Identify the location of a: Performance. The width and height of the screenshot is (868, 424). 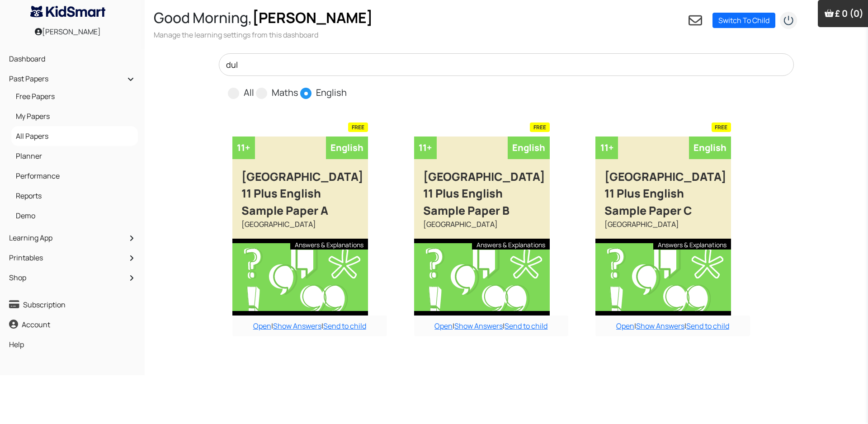
(75, 176).